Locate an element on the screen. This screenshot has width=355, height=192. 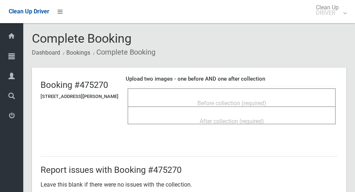
span: Before collection (required) is located at coordinates (232, 103).